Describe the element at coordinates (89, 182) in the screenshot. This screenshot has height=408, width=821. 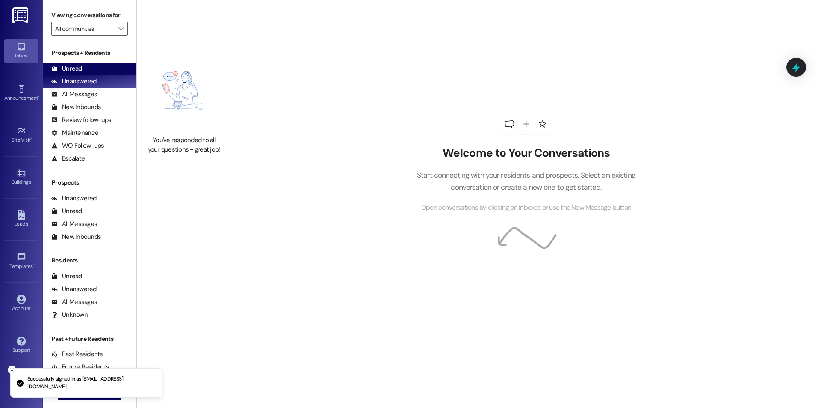
I see `div: Prospects` at that location.